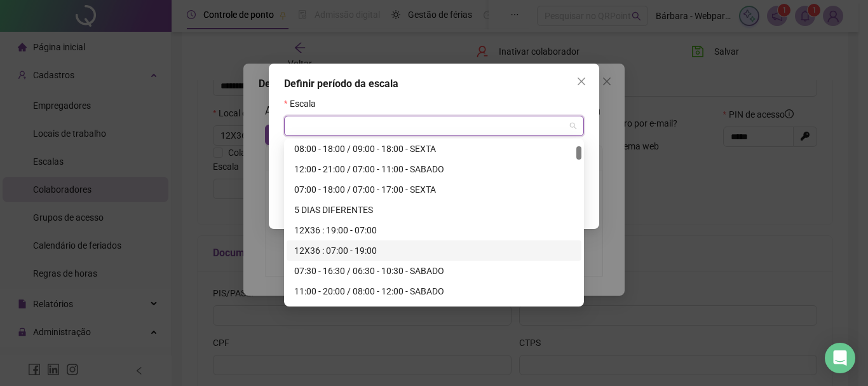 The width and height of the screenshot is (868, 386). Describe the element at coordinates (434, 149) in the screenshot. I see `div: 08:00 - 18:00 / 09:00 - 18:00 - SEXTA` at that location.